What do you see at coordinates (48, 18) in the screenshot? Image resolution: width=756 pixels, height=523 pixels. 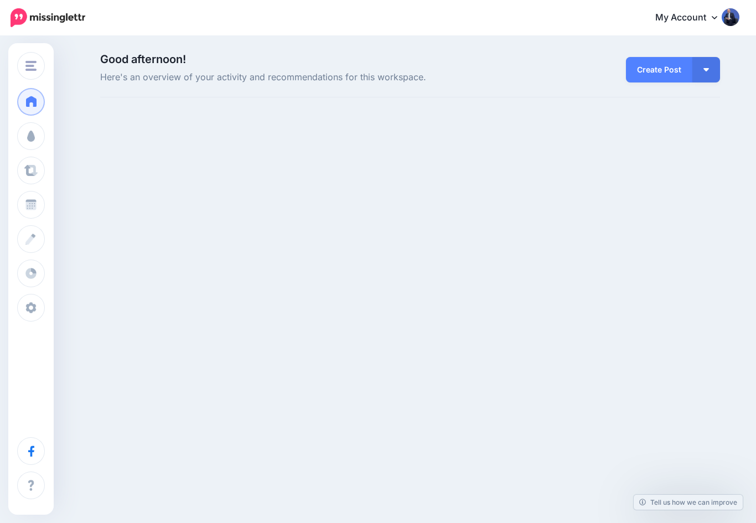 I see `img: Missinglettr` at bounding box center [48, 18].